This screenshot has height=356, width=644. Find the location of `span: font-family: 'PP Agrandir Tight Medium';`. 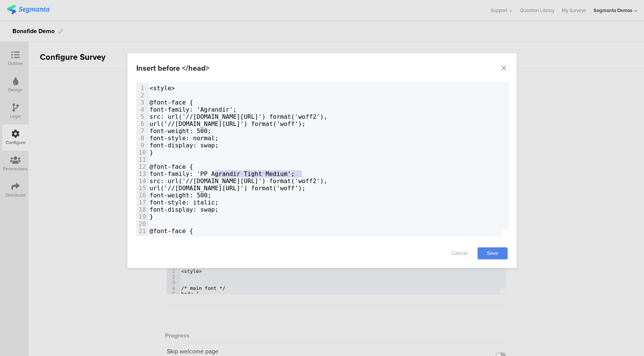

span: font-family: 'PP Agrandir Tight Medium'; is located at coordinates (222, 174).